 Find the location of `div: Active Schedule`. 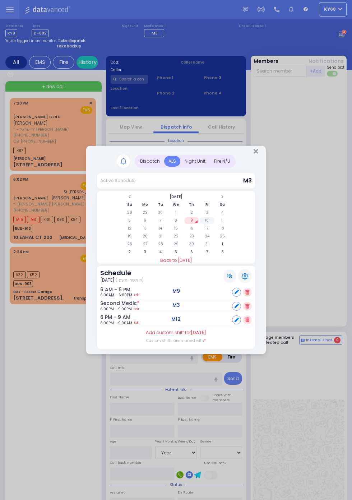

div: Active Schedule is located at coordinates (118, 181).